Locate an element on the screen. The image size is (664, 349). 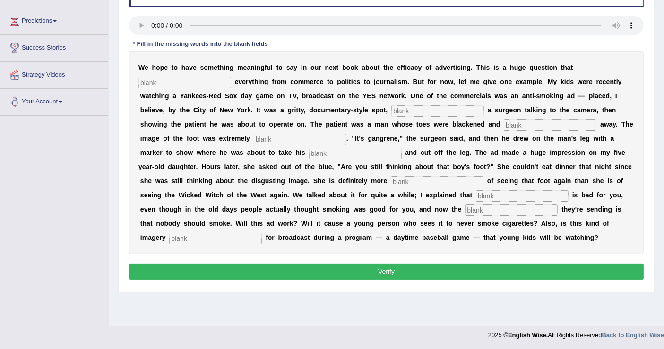
b: d is located at coordinates (568, 82).